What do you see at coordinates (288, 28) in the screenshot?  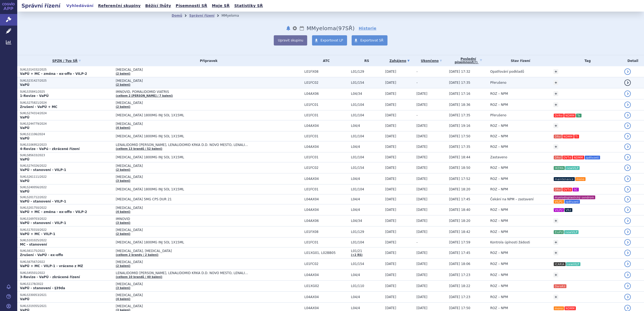 I see `button: notifikace` at bounding box center [288, 28].